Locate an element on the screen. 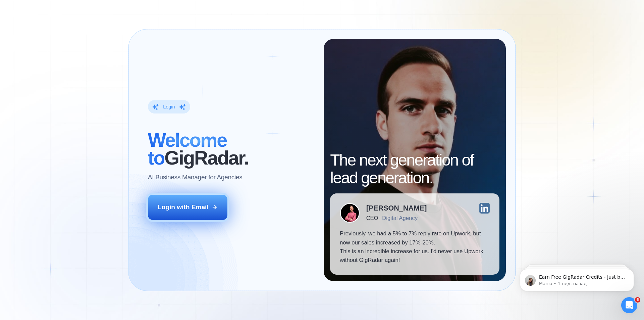 The image size is (644, 320). span: 6 is located at coordinates (638, 300).